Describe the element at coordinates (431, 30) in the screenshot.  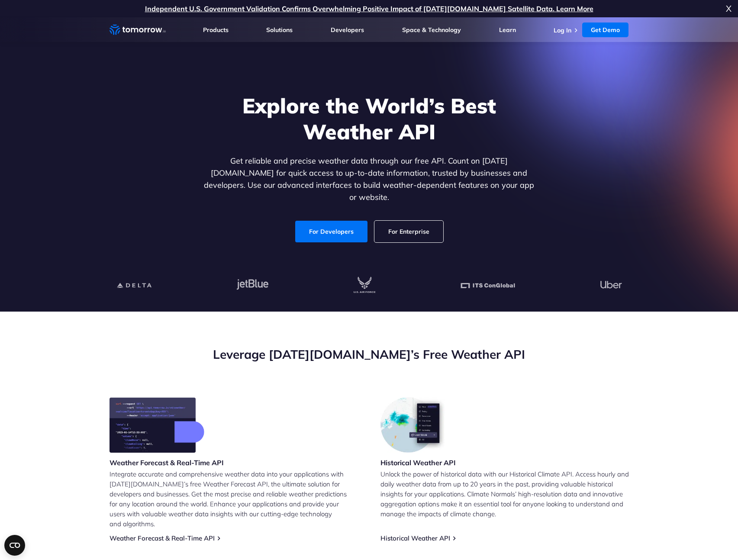
I see `a: Space & Technology` at that location.